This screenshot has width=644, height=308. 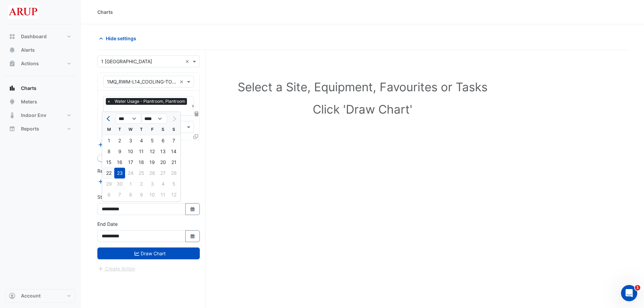 I want to click on app-icon: Indoor Env, so click(x=12, y=115).